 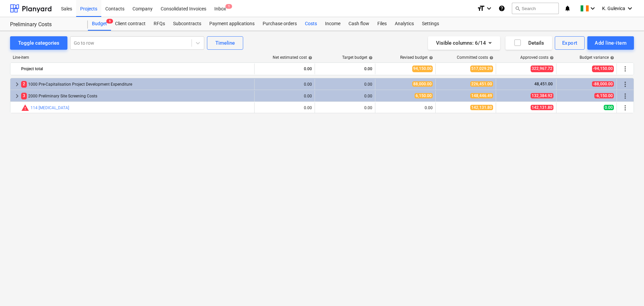 I want to click on div: Revised budget, so click(x=416, y=58).